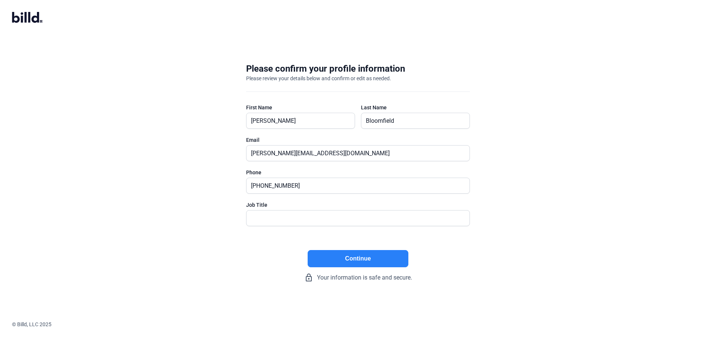 The image size is (716, 340). Describe the element at coordinates (326, 69) in the screenshot. I see `div: Please confirm your profile information` at that location.